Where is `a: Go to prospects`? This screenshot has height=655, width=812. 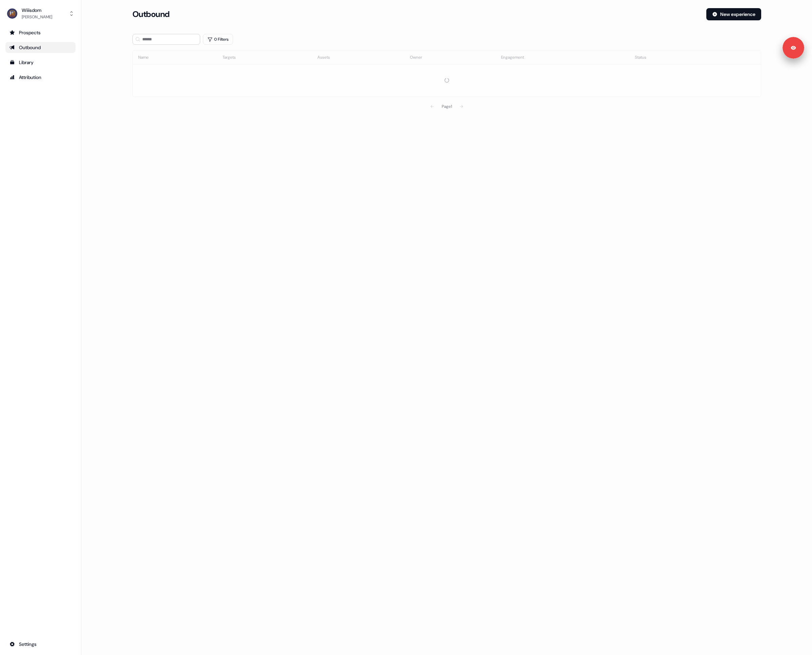
a: Go to prospects is located at coordinates (40, 32).